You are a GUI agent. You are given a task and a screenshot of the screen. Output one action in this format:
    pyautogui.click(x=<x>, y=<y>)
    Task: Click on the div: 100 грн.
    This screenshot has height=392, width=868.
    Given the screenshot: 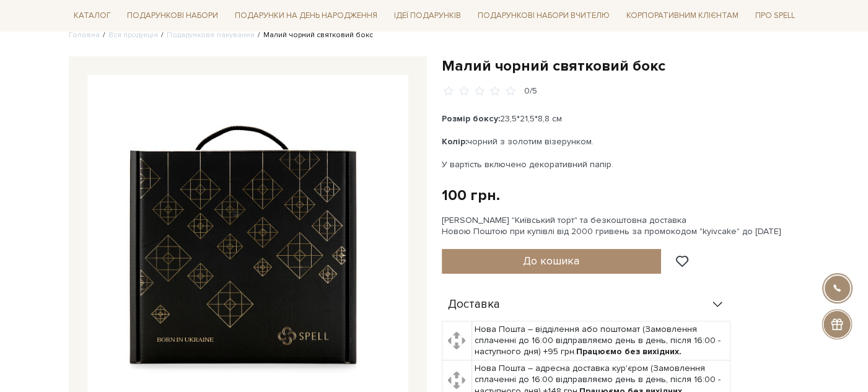 What is the action you would take?
    pyautogui.click(x=471, y=195)
    